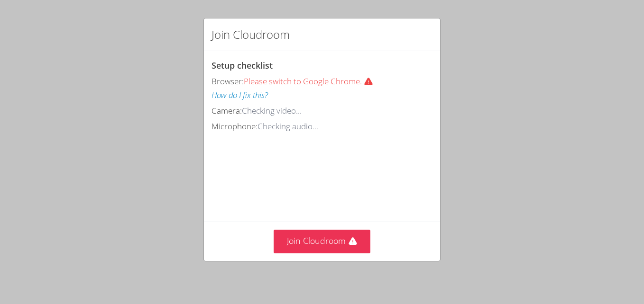 Image resolution: width=644 pixels, height=304 pixels. What do you see at coordinates (239, 95) in the screenshot?
I see `button: How do I fix this?` at bounding box center [239, 95].